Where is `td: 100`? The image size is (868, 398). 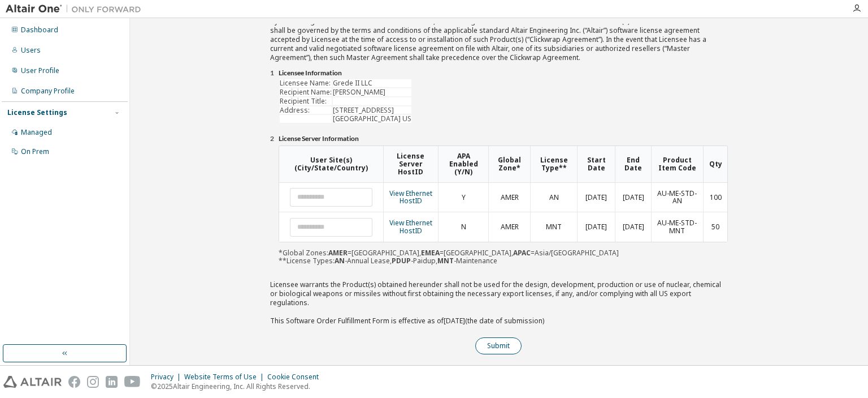
td: 100 is located at coordinates (715, 197).